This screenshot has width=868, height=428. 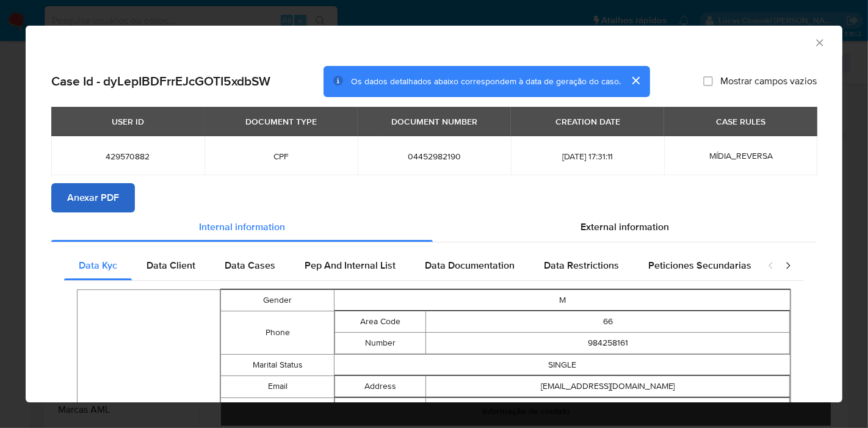 I want to click on div: closure-recommendation-modal, so click(x=434, y=214).